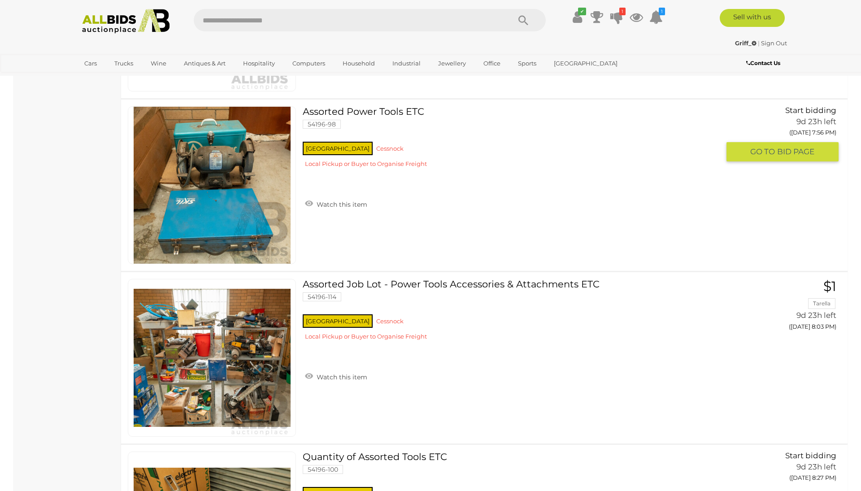 Image resolution: width=861 pixels, height=491 pixels. I want to click on img: 54196-114a.jpg, so click(212, 358).